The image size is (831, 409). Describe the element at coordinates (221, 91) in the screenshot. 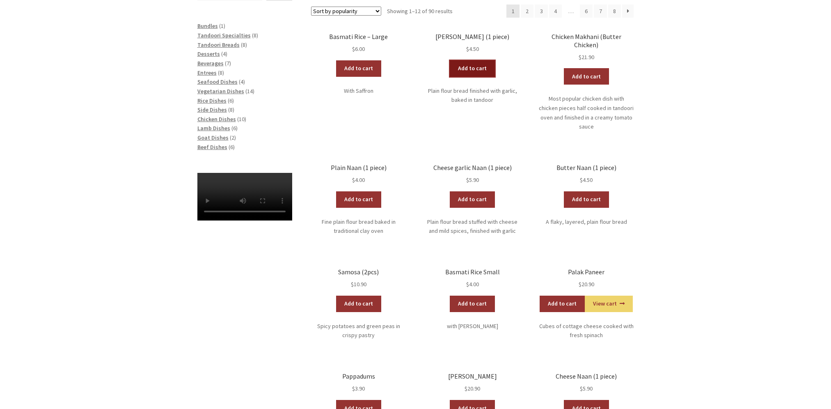

I see `a: Vegetarian Dishes` at that location.